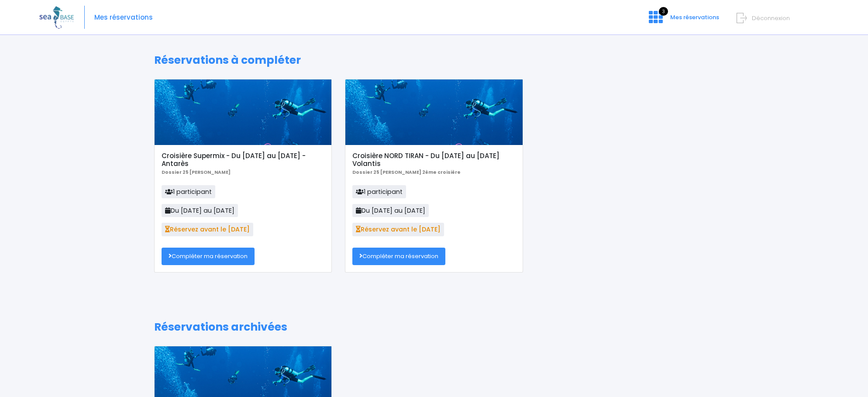  Describe the element at coordinates (434, 60) in the screenshot. I see `h1: Réservations à compléter` at that location.